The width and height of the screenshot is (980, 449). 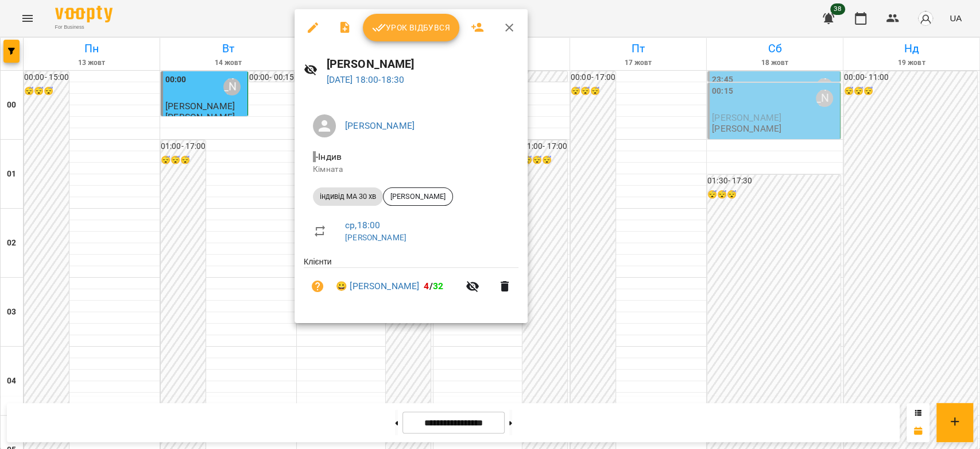 What do you see at coordinates (317, 286) in the screenshot?
I see `button: Візит ще не сплачено. Додати оплату?` at bounding box center [317, 286].